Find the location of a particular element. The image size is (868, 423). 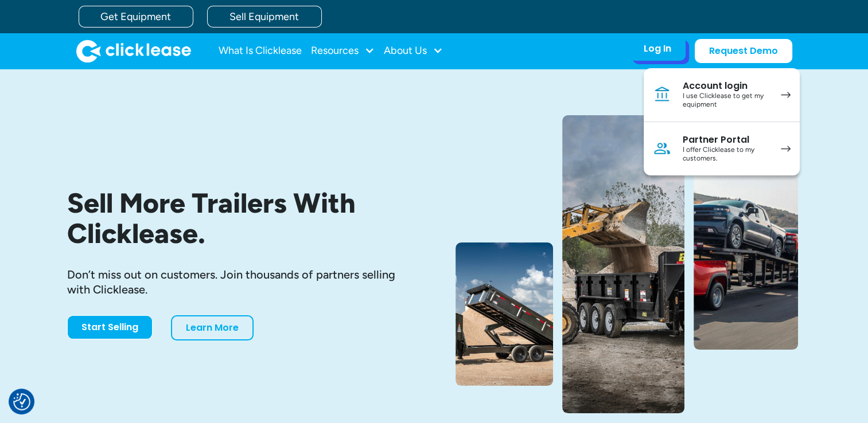

img: Person icon is located at coordinates (662, 149).